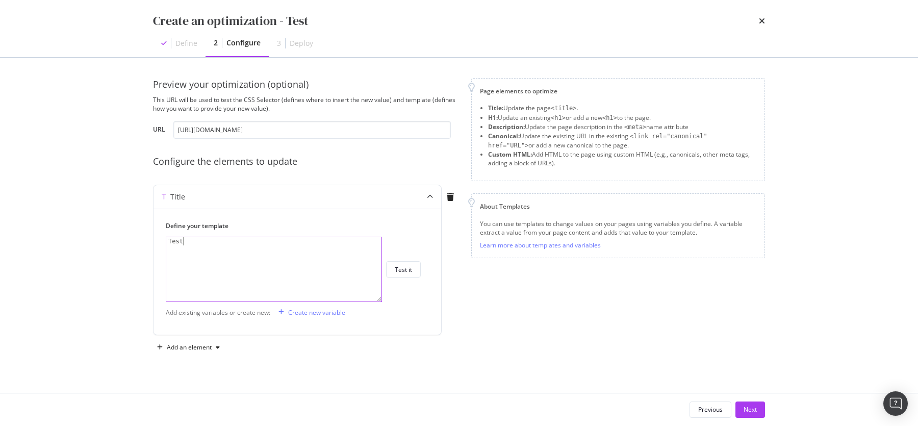 Image resolution: width=918 pixels, height=426 pixels. Describe the element at coordinates (178, 197) in the screenshot. I see `div: Title` at that location.